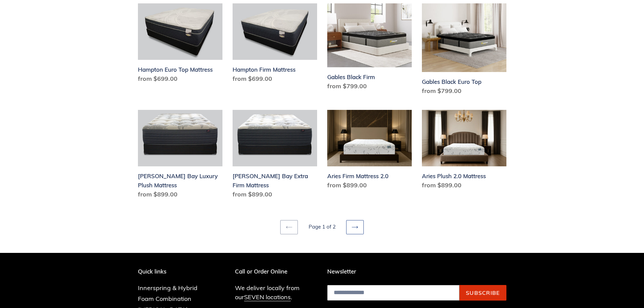 The image size is (644, 308). Describe the element at coordinates (483, 293) in the screenshot. I see `span: Subscribe` at that location.